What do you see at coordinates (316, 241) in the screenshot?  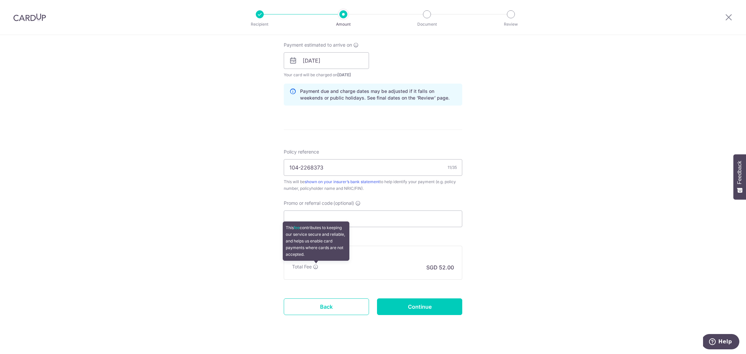 I see `div: This contributes to keeping our service secure and reliable, and helps us enable card payments wh...` at bounding box center [316, 241].